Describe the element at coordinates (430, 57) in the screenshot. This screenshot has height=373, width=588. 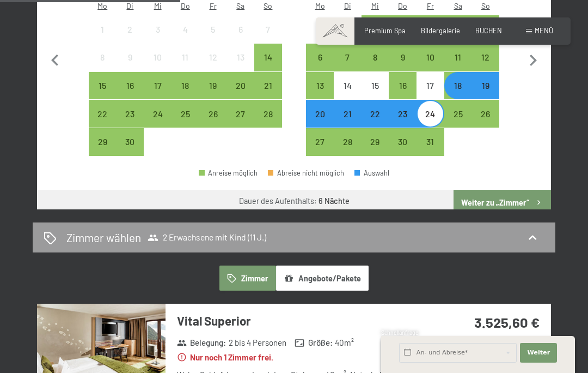
I see `div: Fri Oct 10 2025` at that location.